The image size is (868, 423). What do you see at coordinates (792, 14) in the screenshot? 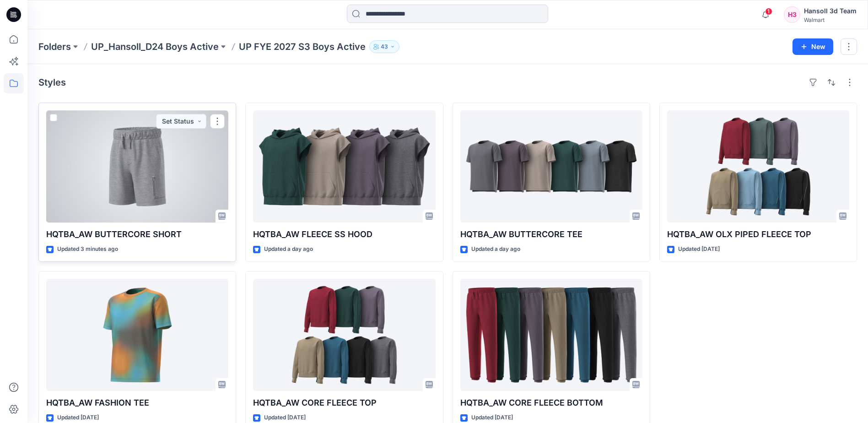
I see `div: H3` at bounding box center [792, 14].